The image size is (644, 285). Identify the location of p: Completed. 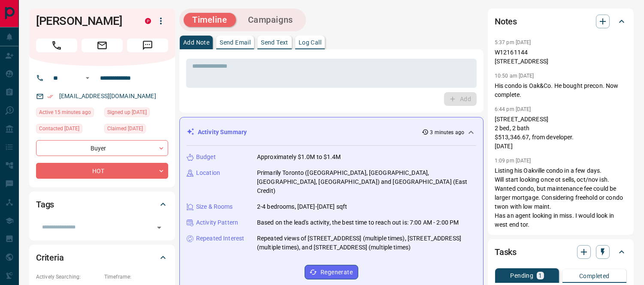
(594, 276).